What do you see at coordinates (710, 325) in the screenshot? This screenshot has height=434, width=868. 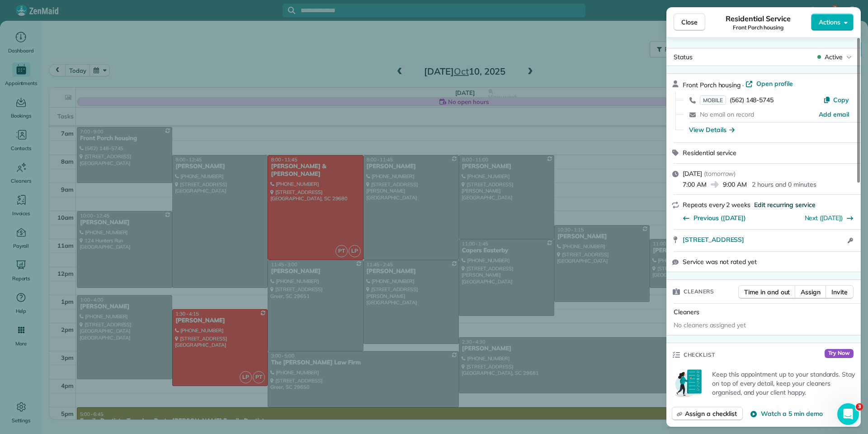 I see `span: No cleaners assigned yet` at bounding box center [710, 325].